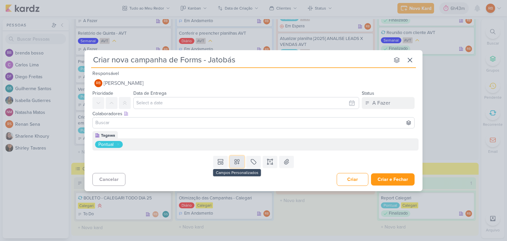 Image resolution: width=507 pixels, height=241 pixels. I want to click on button: Criar, so click(352, 179).